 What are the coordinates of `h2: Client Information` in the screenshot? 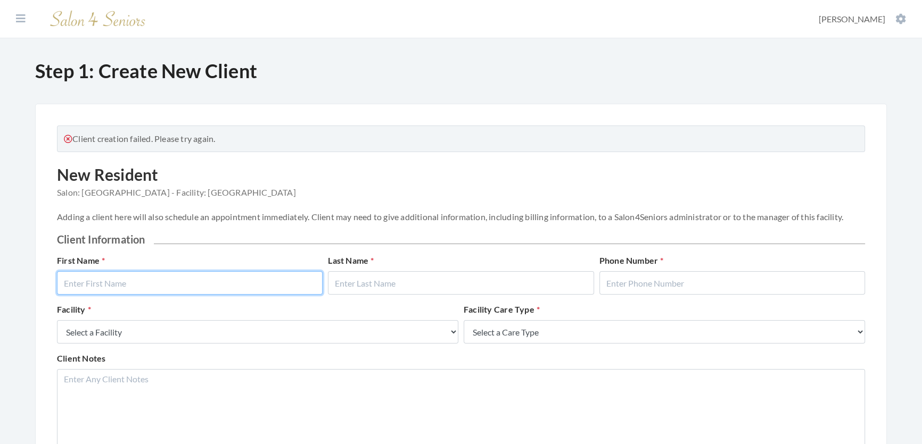 It's located at (461, 240).